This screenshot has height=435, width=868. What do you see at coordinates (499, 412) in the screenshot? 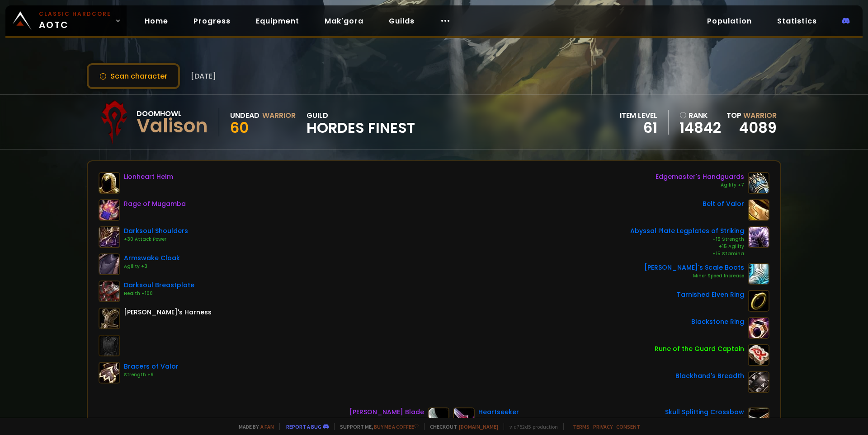
I see `div: Heartseeker` at bounding box center [499, 412].